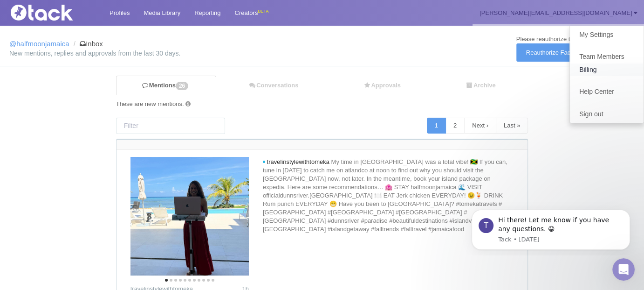 The width and height of the screenshot is (644, 290). I want to click on a: Help Center, so click(607, 91).